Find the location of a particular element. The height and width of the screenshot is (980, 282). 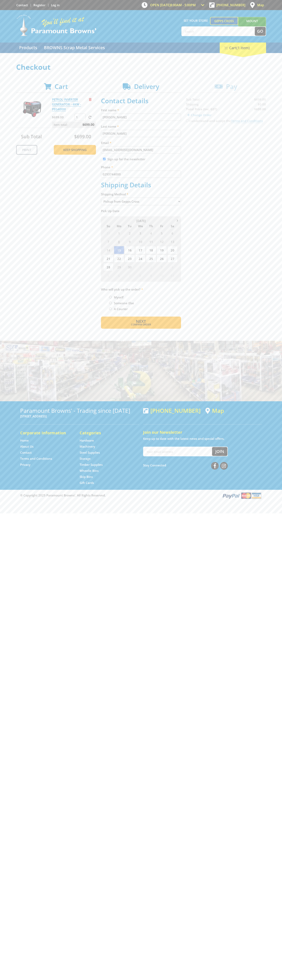

span: Th is located at coordinates (151, 226).